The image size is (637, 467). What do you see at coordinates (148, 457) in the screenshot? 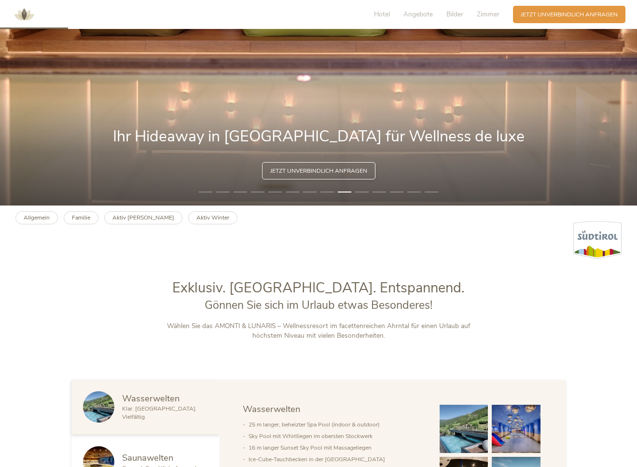
I see `span: Saunawelten` at bounding box center [148, 457].